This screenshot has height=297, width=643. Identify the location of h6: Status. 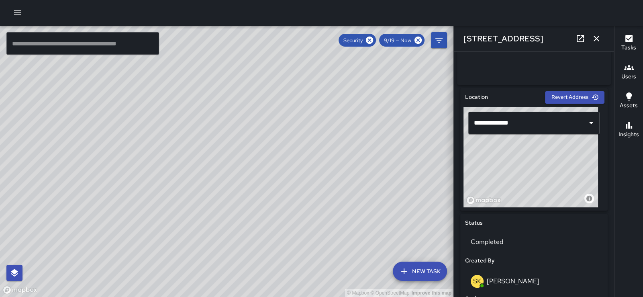
(474, 223).